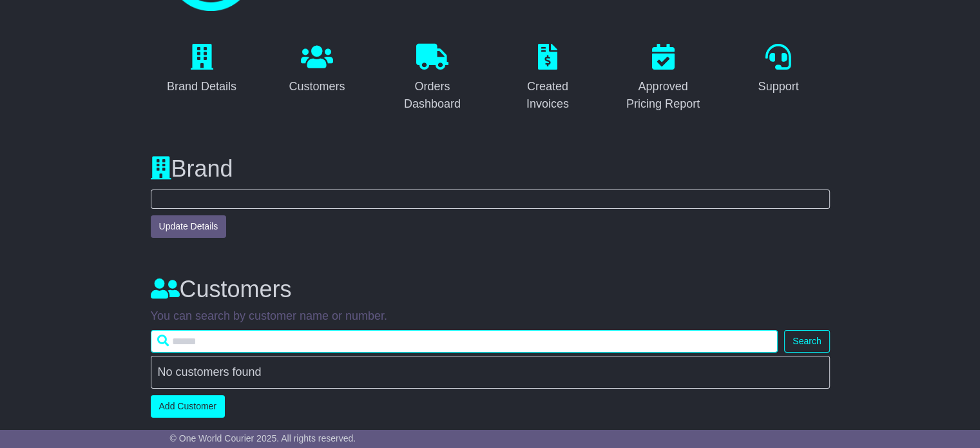 This screenshot has height=448, width=980. Describe the element at coordinates (490, 316) in the screenshot. I see `p: You can search by customer name or number.` at that location.